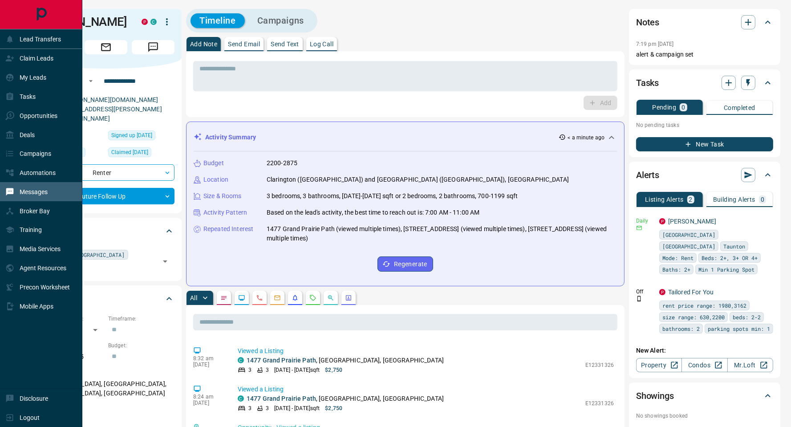 The width and height of the screenshot is (791, 427). Describe the element at coordinates (244, 44) in the screenshot. I see `p: Send Email` at that location.